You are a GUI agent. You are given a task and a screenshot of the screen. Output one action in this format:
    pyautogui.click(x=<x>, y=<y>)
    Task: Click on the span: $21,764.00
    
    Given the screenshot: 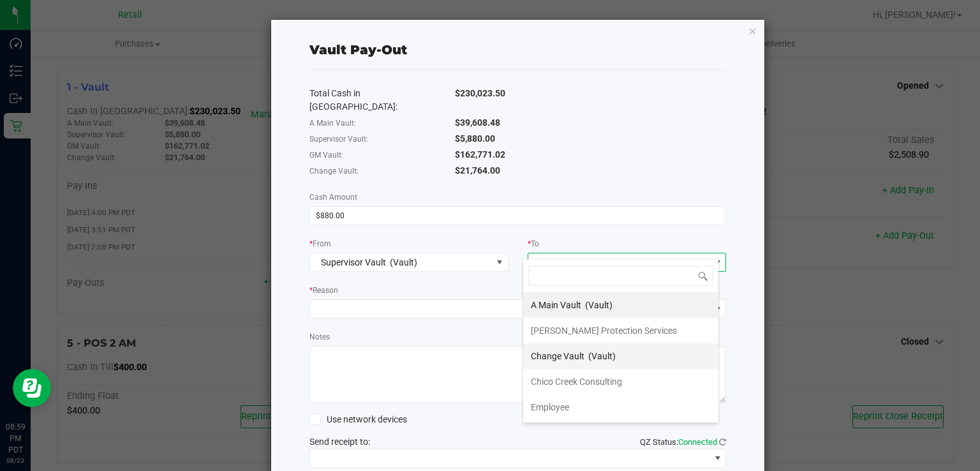 What is the action you would take?
    pyautogui.click(x=477, y=170)
    